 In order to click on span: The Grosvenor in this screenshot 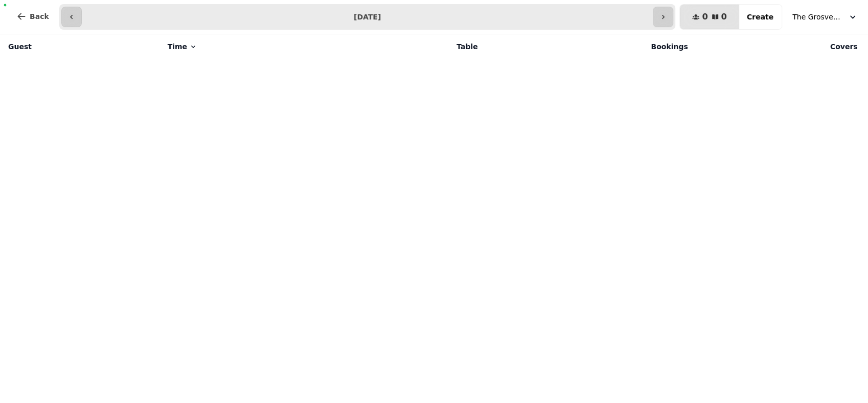, I will do `click(818, 17)`.